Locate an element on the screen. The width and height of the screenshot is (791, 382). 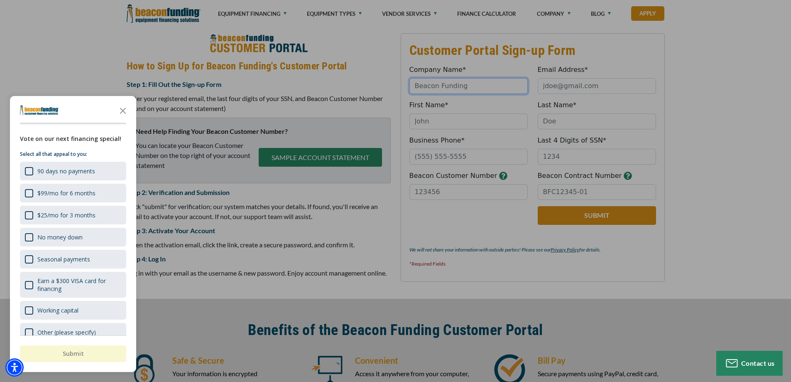
div: Accessibility Menu is located at coordinates (15, 367).